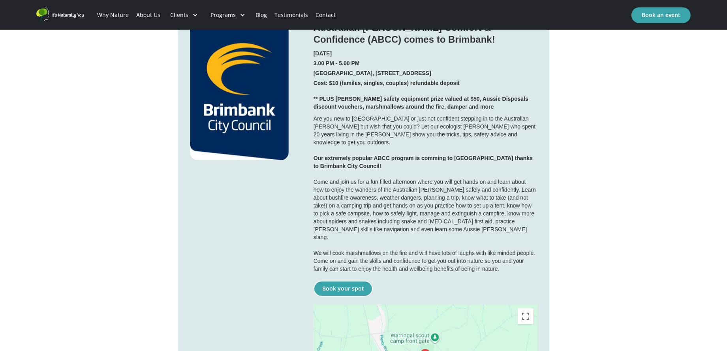 The image size is (727, 351). What do you see at coordinates (291, 15) in the screenshot?
I see `a: Testimonials` at bounding box center [291, 15].